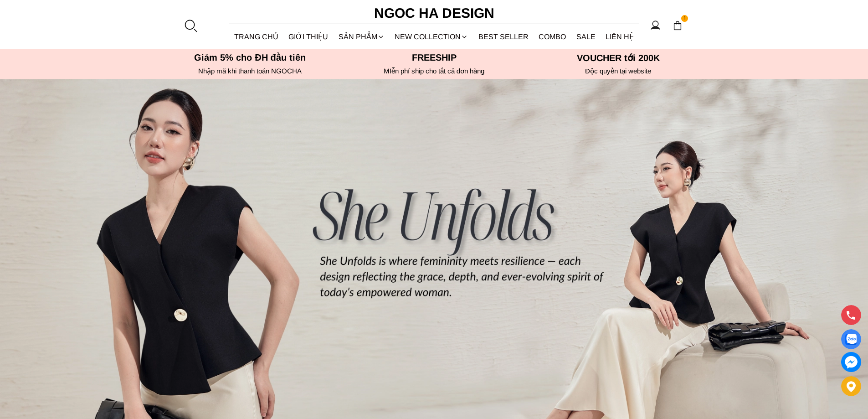 The height and width of the screenshot is (419, 868). Describe the element at coordinates (432, 36) in the screenshot. I see `a: NEW COLLECTION` at that location.